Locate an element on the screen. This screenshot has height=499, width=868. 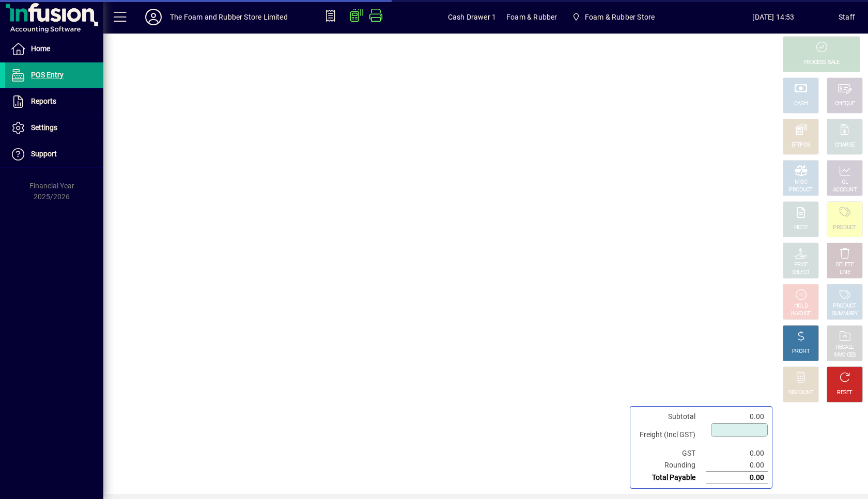
span: Reports is located at coordinates (43, 101).